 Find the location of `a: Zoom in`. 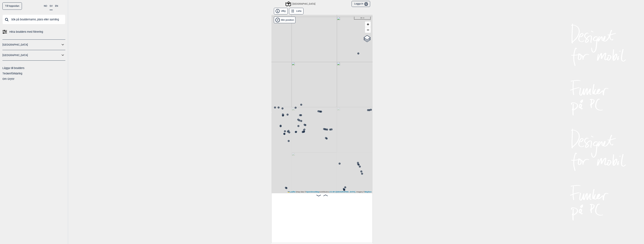

a: Zoom in is located at coordinates (368, 24).